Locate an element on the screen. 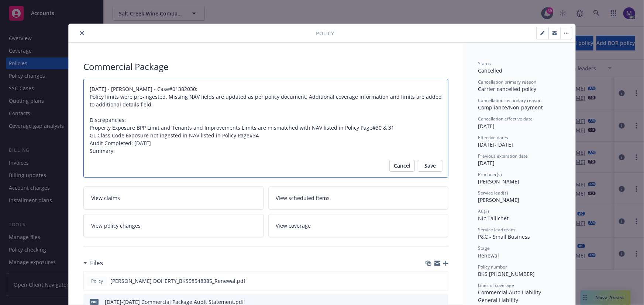 The height and width of the screenshot is (305, 644). span: Cancellation effective date is located at coordinates (505, 118).